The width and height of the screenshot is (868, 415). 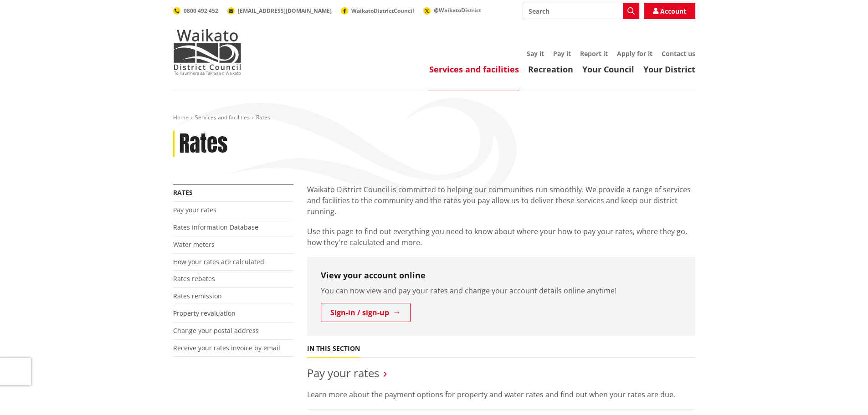 What do you see at coordinates (669, 69) in the screenshot?
I see `a: Your District` at bounding box center [669, 69].